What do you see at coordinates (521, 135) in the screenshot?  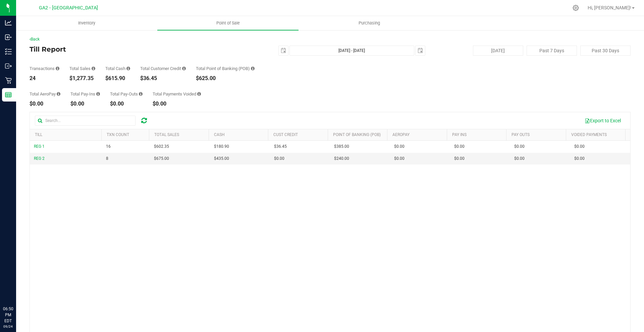 I see `a: Pay Outs` at bounding box center [521, 135].